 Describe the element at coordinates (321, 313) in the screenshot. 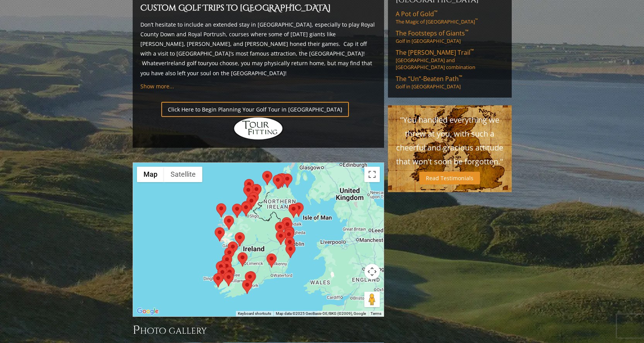

I see `span: Map data ©2025 GeoBasis-DE/BKG (©2009), Google` at that location.